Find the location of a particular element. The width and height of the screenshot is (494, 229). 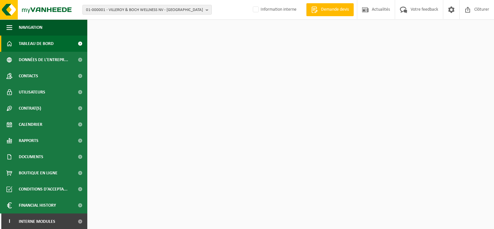

span: Calendrier is located at coordinates (30, 124).